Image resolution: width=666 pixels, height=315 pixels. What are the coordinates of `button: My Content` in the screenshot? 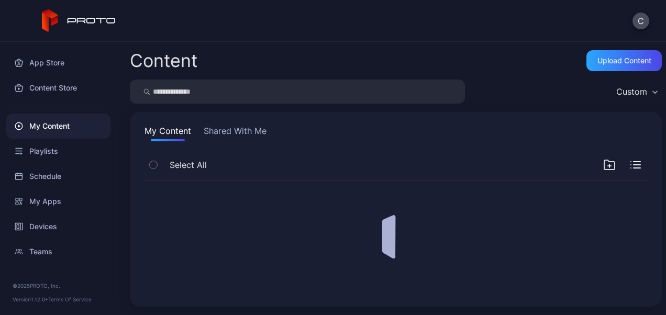 It's located at (167, 133).